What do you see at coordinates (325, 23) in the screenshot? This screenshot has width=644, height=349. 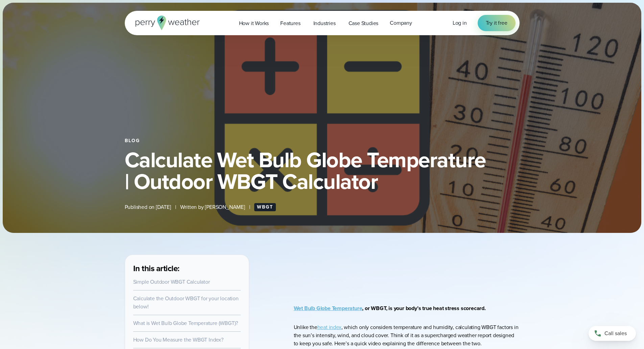 I see `span: Industries` at bounding box center [325, 23].